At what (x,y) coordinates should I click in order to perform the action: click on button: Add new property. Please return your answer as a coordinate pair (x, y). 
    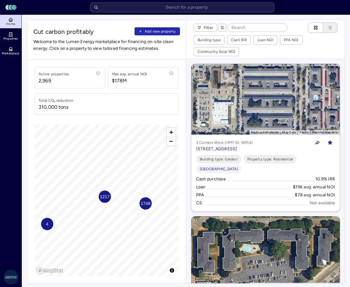
    Looking at the image, I should click on (157, 31).